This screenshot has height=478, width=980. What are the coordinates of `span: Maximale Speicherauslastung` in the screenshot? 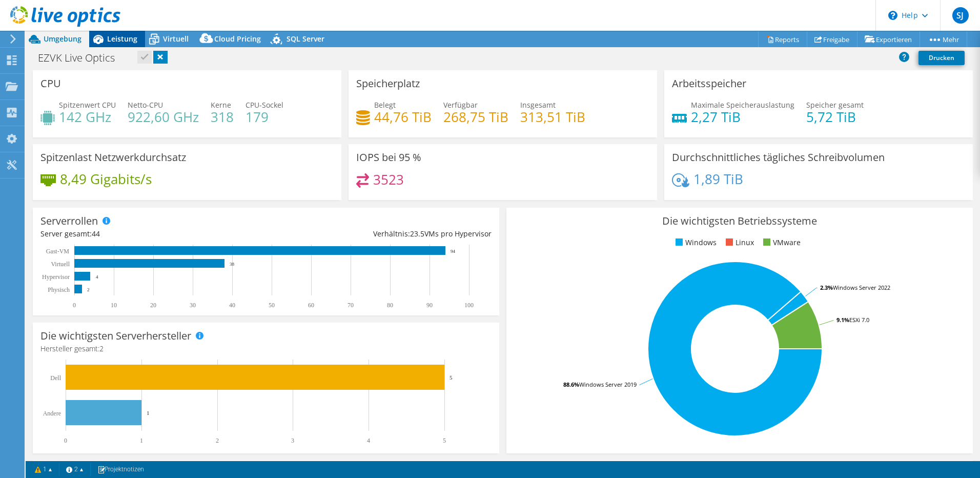 It's located at (743, 105).